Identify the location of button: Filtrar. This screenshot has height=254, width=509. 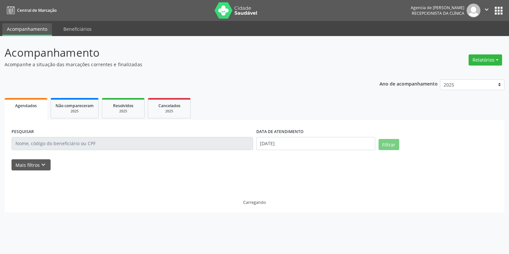
(388, 145).